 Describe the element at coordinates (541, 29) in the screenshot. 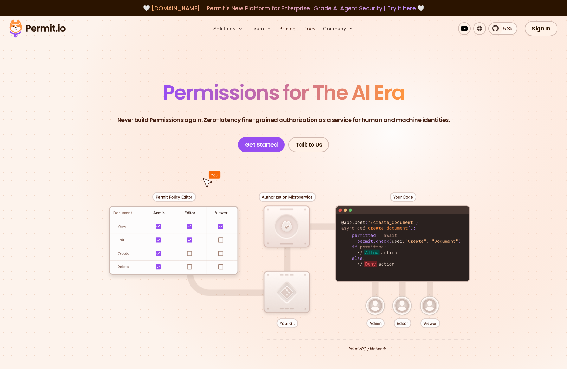

I see `a: Sign In` at that location.